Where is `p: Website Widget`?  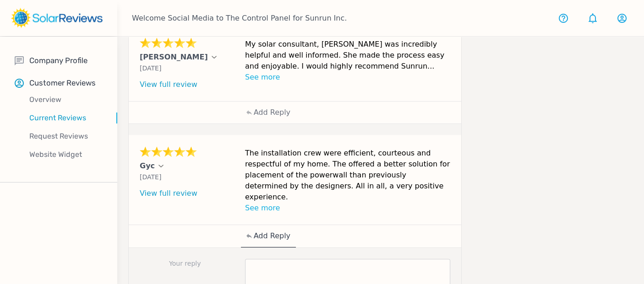 p: Website Widget is located at coordinates (66, 155).